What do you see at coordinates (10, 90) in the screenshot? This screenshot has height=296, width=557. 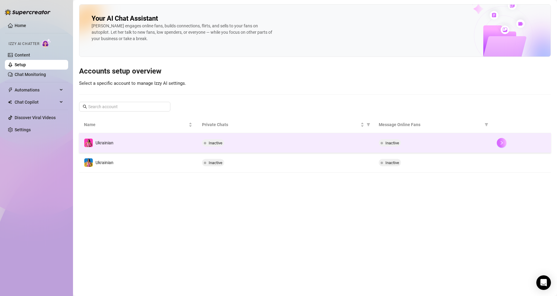 I see `span: thunderbolt` at bounding box center [10, 90].